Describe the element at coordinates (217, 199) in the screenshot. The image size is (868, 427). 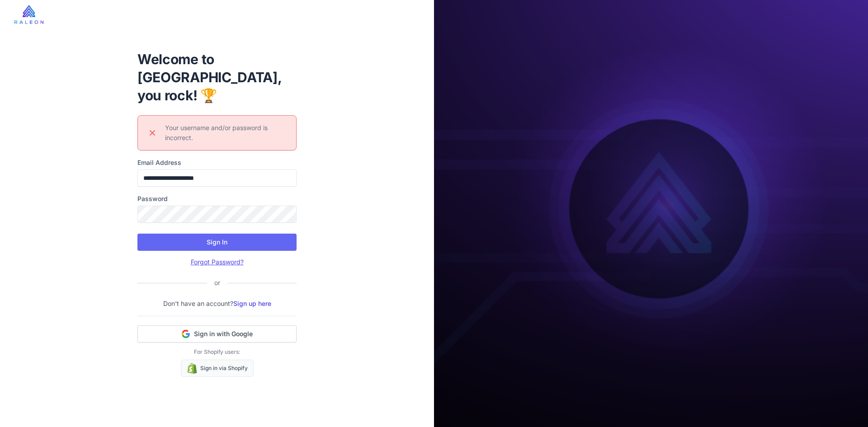
I see `label: Password` at that location.